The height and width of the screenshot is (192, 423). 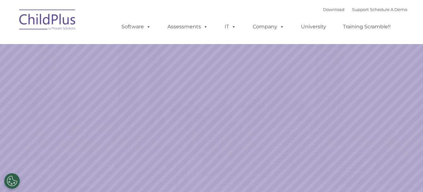 What do you see at coordinates (407, 177) in the screenshot?
I see `div: Chat Widget` at bounding box center [407, 177].